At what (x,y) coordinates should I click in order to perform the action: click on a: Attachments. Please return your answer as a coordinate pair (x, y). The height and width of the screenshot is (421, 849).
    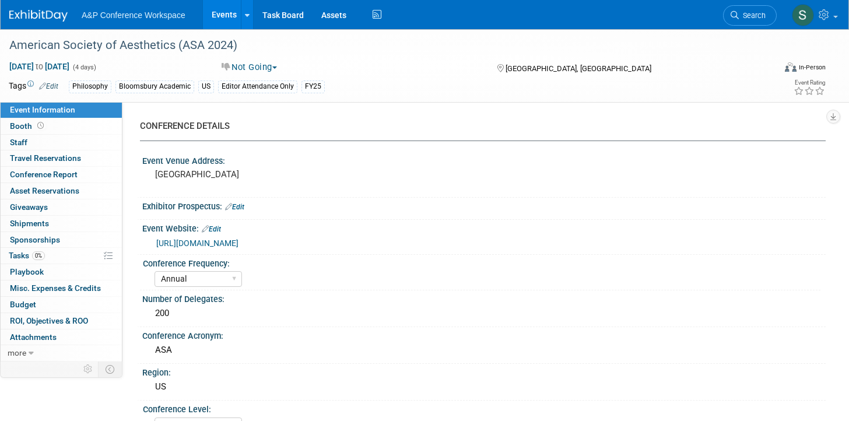
    Looking at the image, I should click on (61, 337).